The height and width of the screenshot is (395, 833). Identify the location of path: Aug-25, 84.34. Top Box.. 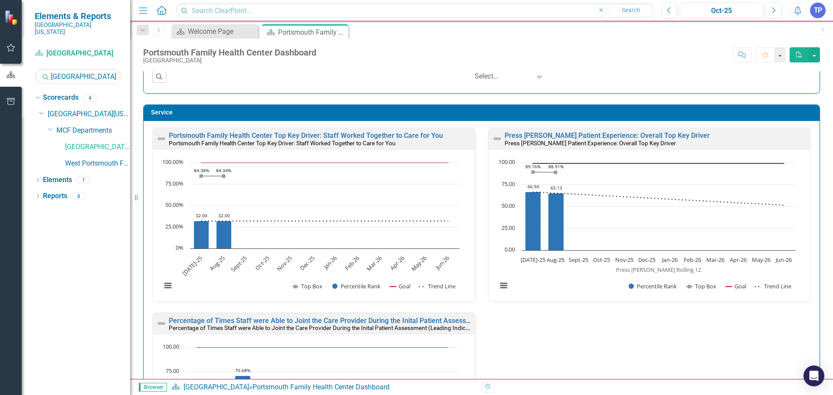
(224, 176).